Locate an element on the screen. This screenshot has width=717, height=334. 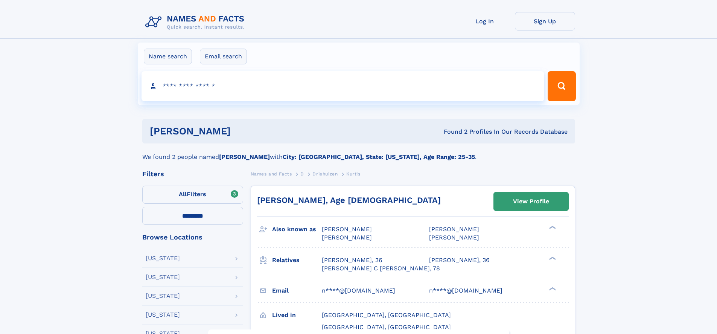
div: Browse Locations is located at coordinates (193, 237).